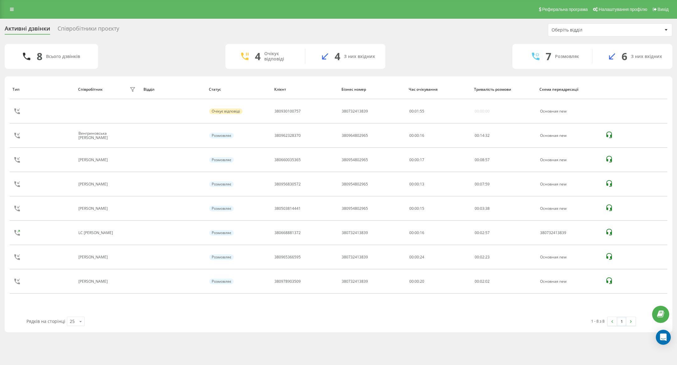 The width and height of the screenshot is (677, 365). Describe the element at coordinates (288, 281) in the screenshot. I see `div: 380978903509` at that location.